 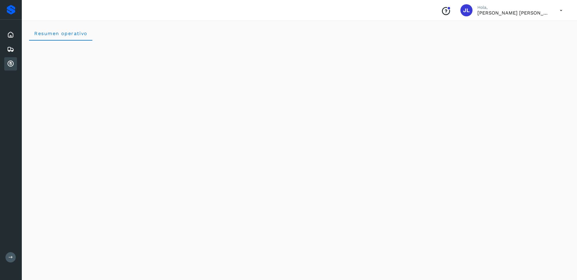 I want to click on p: Hola,, so click(x=513, y=7).